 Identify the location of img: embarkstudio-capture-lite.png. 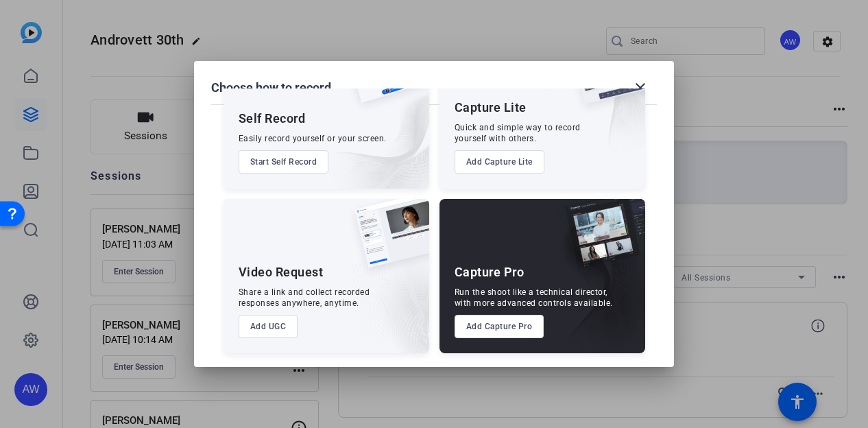
(583, 103).